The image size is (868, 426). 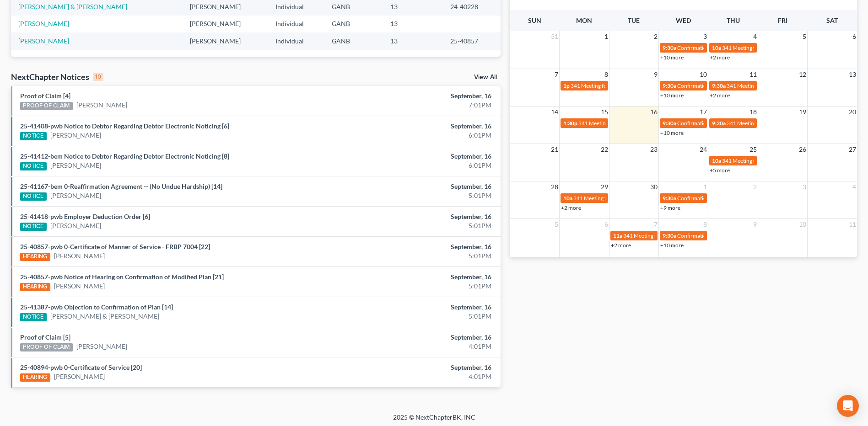 I want to click on a: Proof of Claim [5], so click(x=45, y=337).